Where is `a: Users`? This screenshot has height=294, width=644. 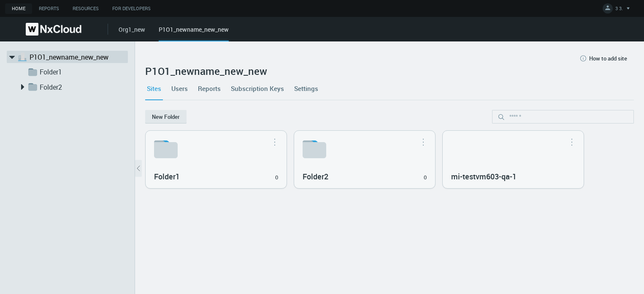
a: Users is located at coordinates (179, 88).